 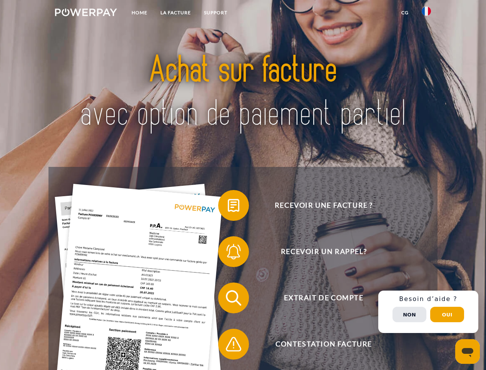 What do you see at coordinates (324, 344) in the screenshot?
I see `span: Contestation Facture` at bounding box center [324, 344].